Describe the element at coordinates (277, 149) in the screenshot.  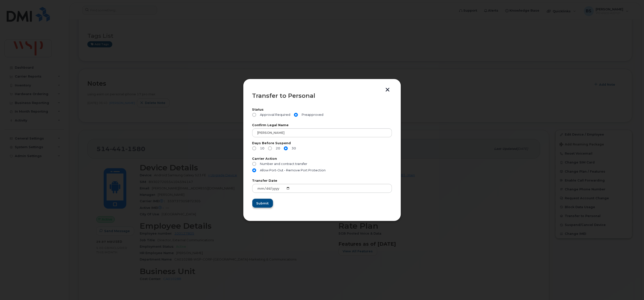
I see `span: 20` at that location.